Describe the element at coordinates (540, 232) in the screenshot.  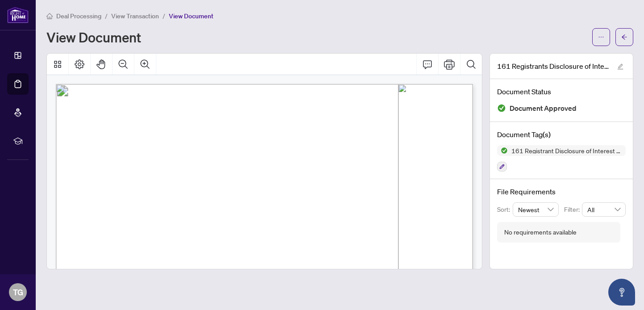
I see `div: No requirements available` at that location.